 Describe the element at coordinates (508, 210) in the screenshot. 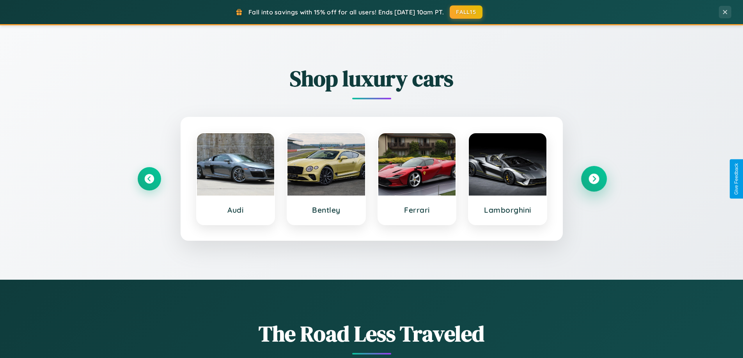

I see `h3: Lamborghini` at that location.